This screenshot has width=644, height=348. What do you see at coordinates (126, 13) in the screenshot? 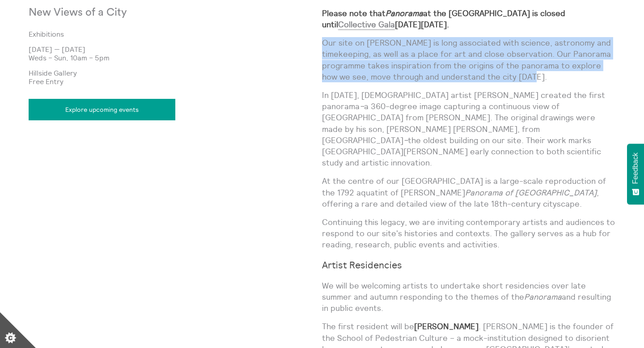
I see `p: New Views of a City` at bounding box center [126, 13].